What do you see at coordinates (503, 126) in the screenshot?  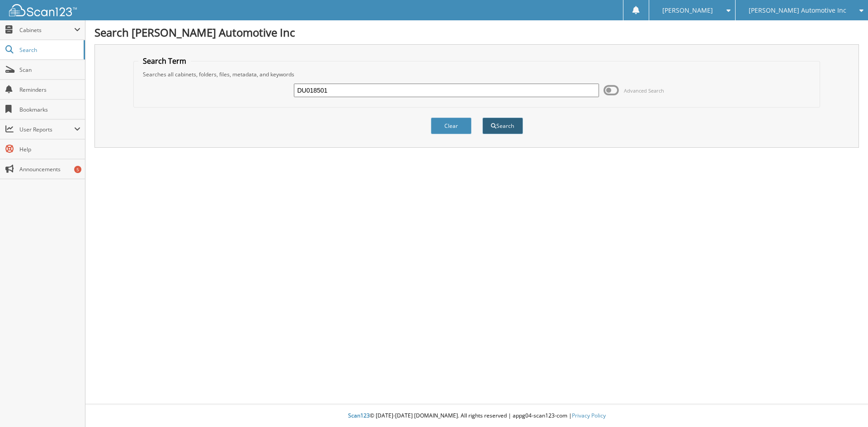 I see `button: Search` at bounding box center [503, 126].